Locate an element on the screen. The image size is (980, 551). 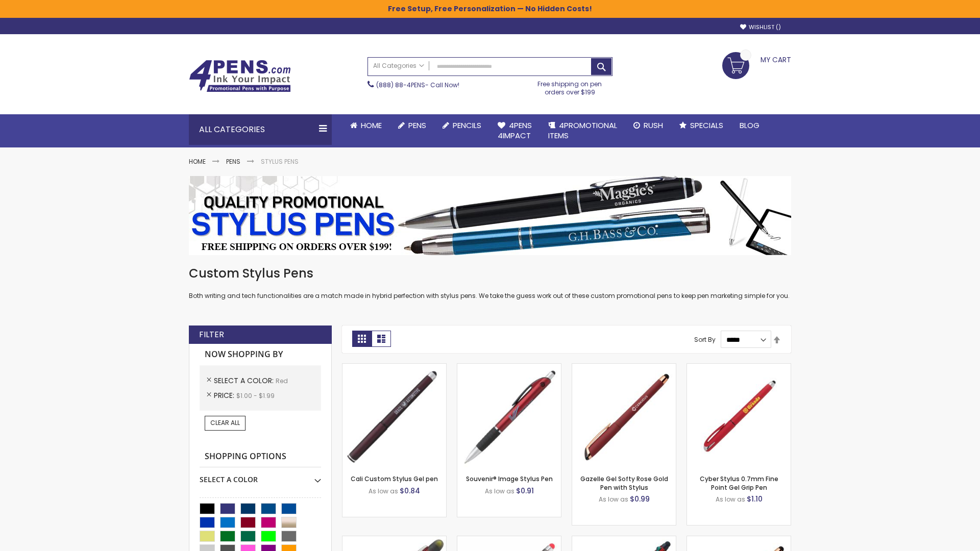
span: $1.10 is located at coordinates (754, 499).